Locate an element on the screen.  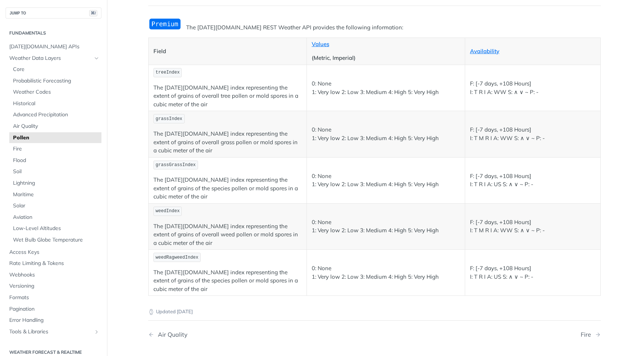
h2: Fundamentals is located at coordinates (53, 33).